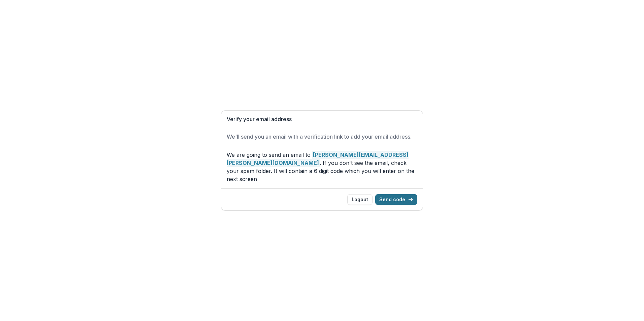 The height and width of the screenshot is (321, 644). I want to click on p: We are going to send an email to . If you don't see the email, check your spam folder. It will co..., so click(322, 167).